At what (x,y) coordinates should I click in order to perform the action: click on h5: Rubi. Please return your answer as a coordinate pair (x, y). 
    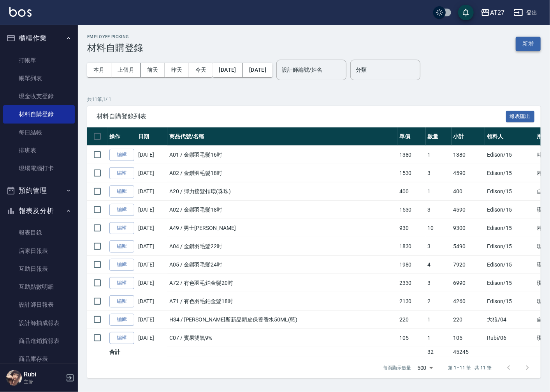
    Looking at the image, I should click on (44, 374).